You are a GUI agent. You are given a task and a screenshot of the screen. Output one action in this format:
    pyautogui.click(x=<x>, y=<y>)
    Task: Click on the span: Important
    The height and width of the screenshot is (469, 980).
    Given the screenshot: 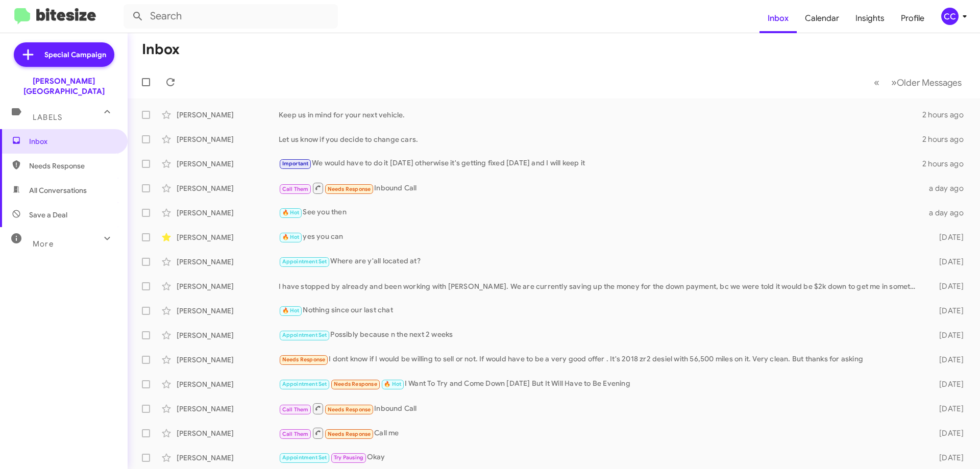 What is the action you would take?
    pyautogui.click(x=295, y=164)
    